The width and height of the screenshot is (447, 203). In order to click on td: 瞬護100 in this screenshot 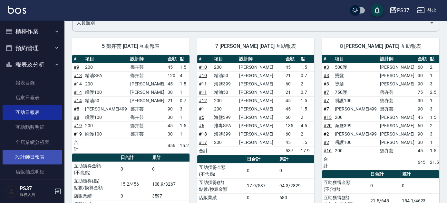, I will do `click(106, 92)`.